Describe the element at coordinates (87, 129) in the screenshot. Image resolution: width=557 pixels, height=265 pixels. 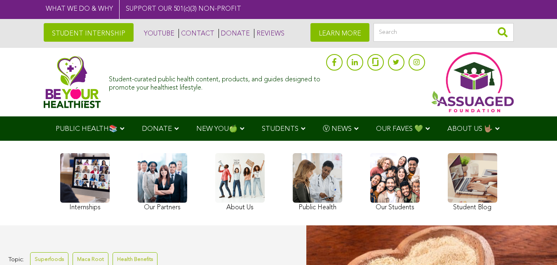
I see `span: PUBLIC HEALTH📚` at that location.